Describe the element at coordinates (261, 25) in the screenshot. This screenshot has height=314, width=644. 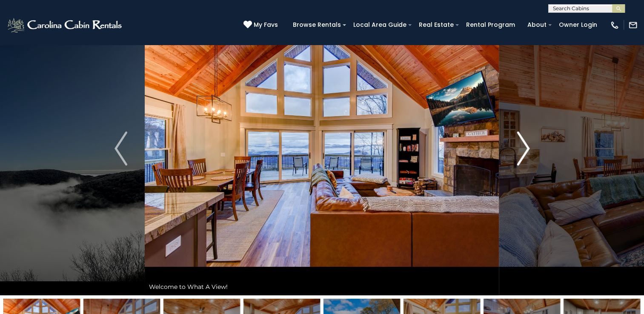
I see `a: My Favs` at that location.